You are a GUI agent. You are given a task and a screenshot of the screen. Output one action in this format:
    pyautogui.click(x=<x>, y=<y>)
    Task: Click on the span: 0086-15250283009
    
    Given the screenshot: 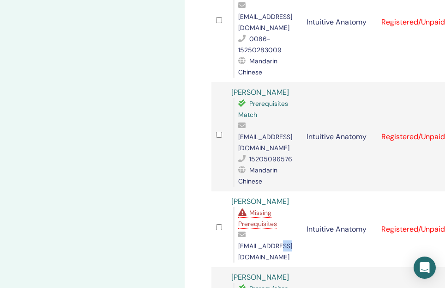 What is the action you would take?
    pyautogui.click(x=260, y=44)
    